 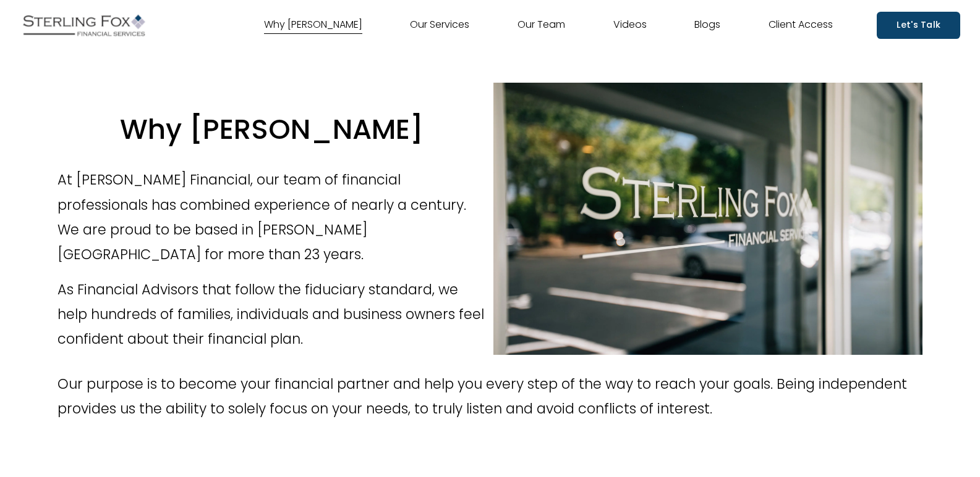 I want to click on a: Blogs, so click(x=707, y=25).